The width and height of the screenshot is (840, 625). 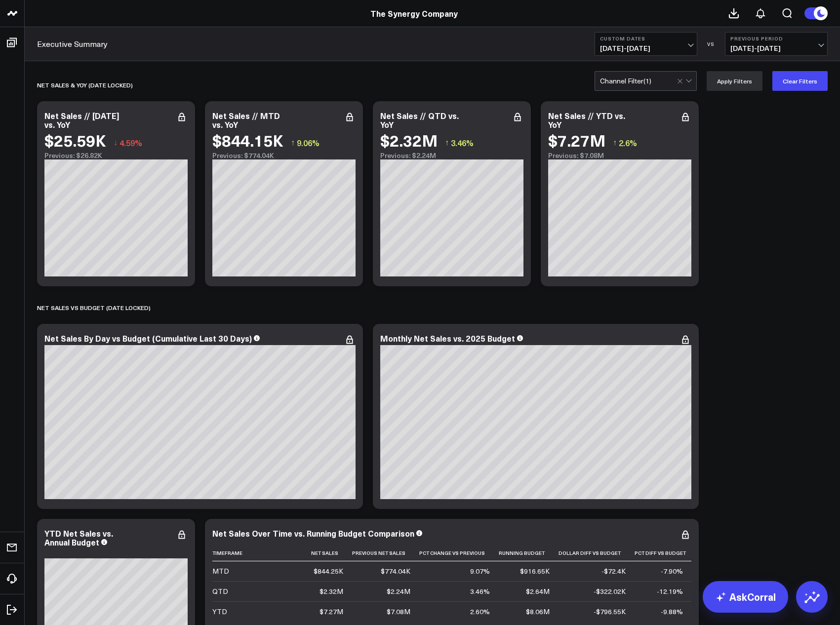 I want to click on div: VS, so click(x=711, y=44).